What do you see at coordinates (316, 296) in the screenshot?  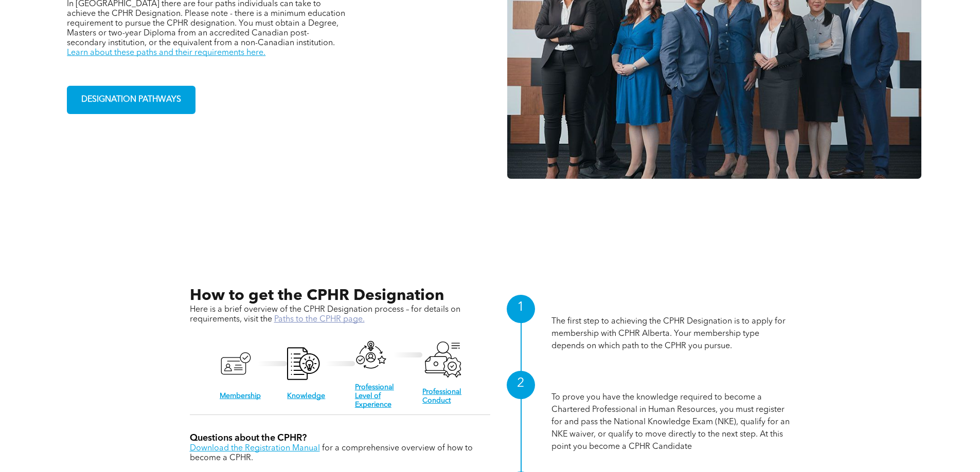 I see `span: How to get the CPHR Designation` at bounding box center [316, 296].